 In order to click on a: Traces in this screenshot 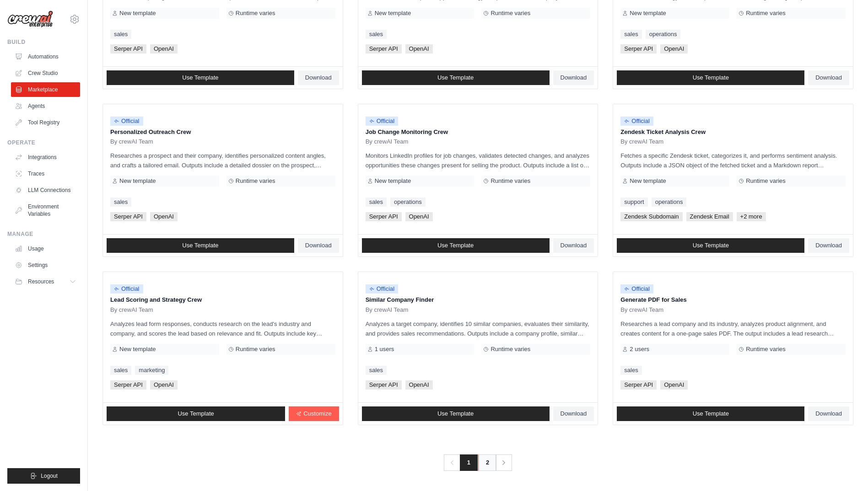, I will do `click(45, 173)`.